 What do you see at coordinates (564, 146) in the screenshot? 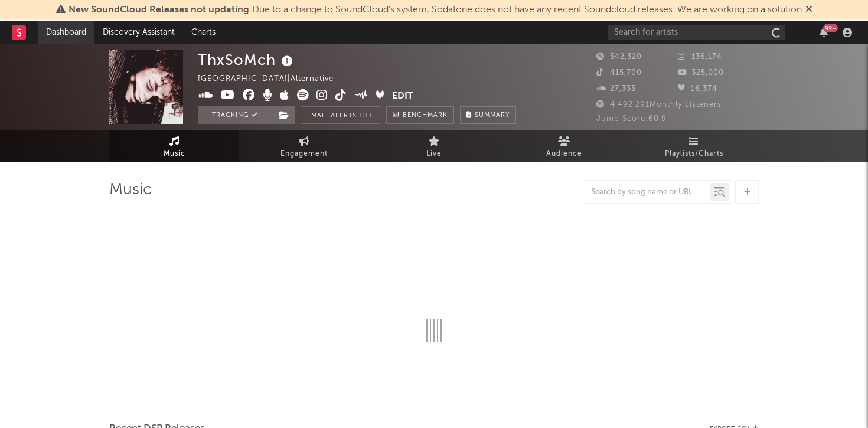
I see `a: Audience` at bounding box center [564, 146].